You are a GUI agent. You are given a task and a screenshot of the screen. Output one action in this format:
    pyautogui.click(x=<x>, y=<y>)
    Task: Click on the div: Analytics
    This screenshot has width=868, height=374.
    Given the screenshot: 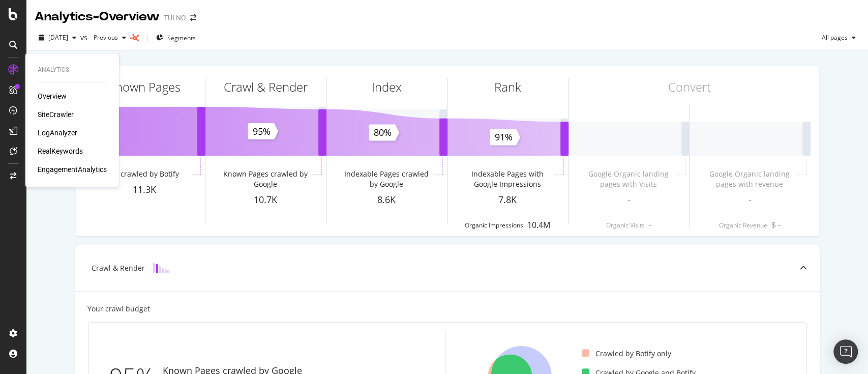 What is the action you would take?
    pyautogui.click(x=72, y=70)
    